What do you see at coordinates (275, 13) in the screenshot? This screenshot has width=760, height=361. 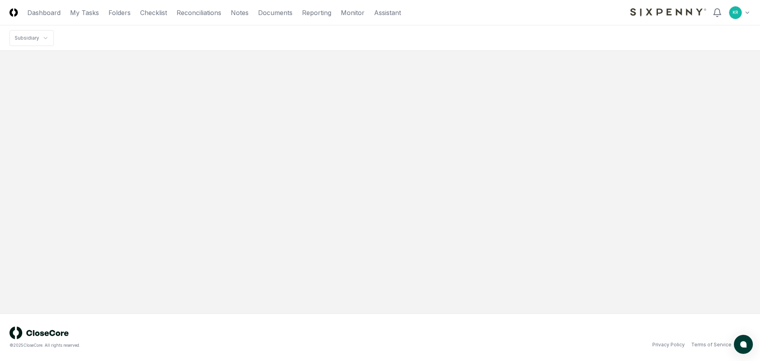 I see `a: Documents` at bounding box center [275, 13].